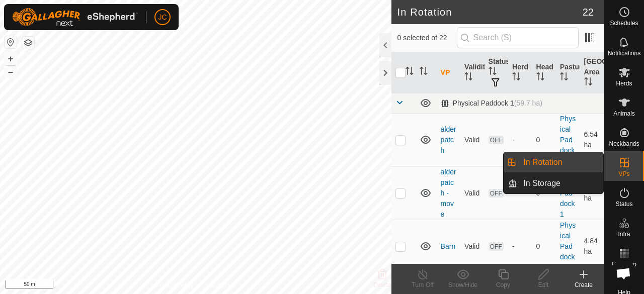 Image resolution: width=644 pixels, height=294 pixels. What do you see at coordinates (503, 285) in the screenshot?
I see `div: Copy` at bounding box center [503, 285].